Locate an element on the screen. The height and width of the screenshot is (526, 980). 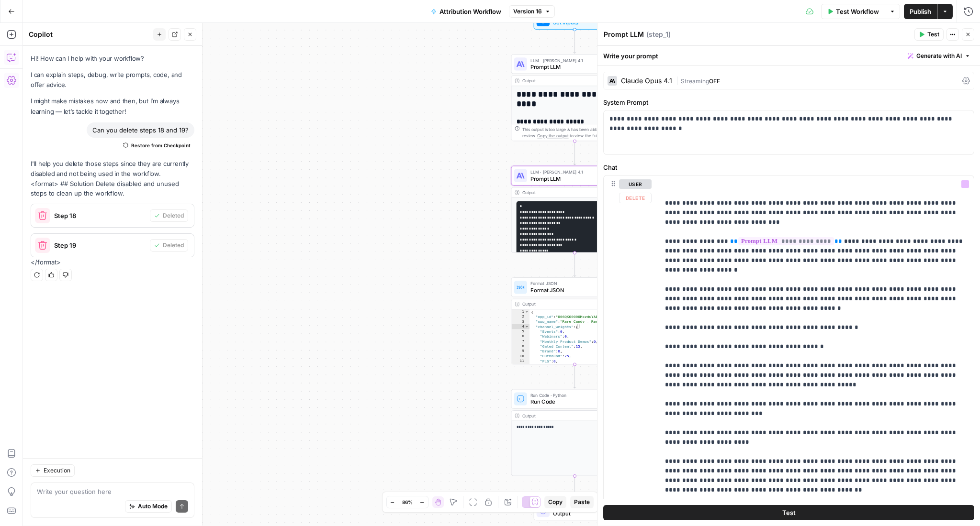
div: Format JSONFormat JSONStep 17Output{ "opp_id":"006QK00000MxzduYAB", "opp_name":"Rare Candy - Rene... is located at coordinates (574, 321).